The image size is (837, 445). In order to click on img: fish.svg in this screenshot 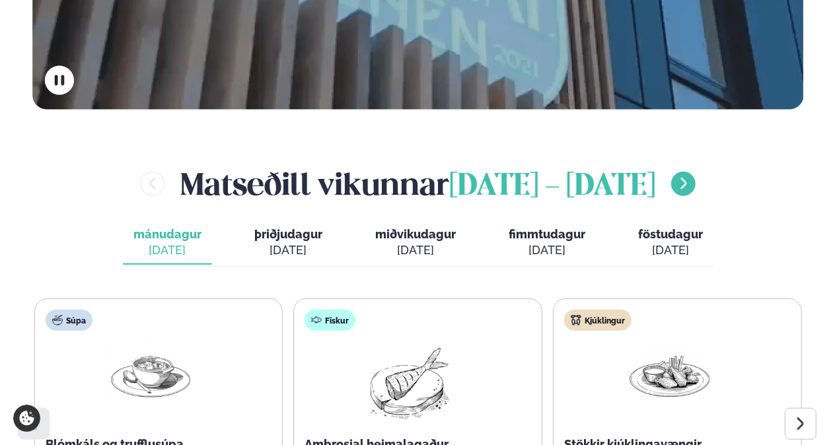, I will do `click(316, 320)`.